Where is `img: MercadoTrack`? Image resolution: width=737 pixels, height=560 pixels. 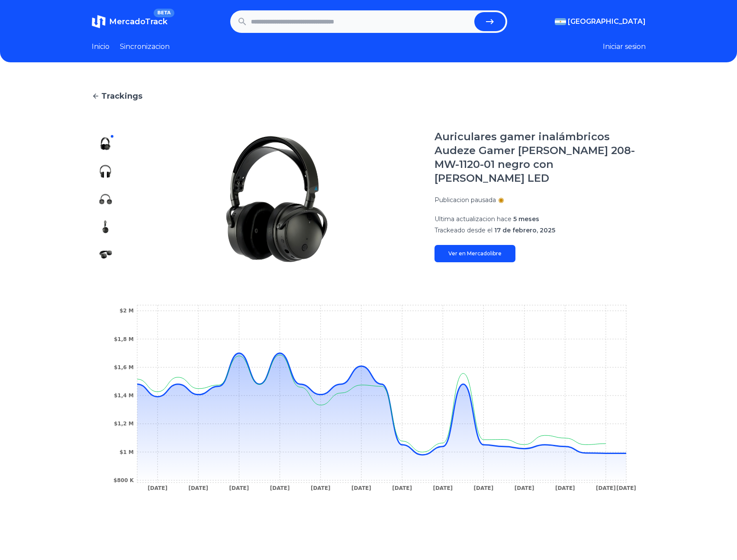 img: MercadoTrack is located at coordinates (99, 22).